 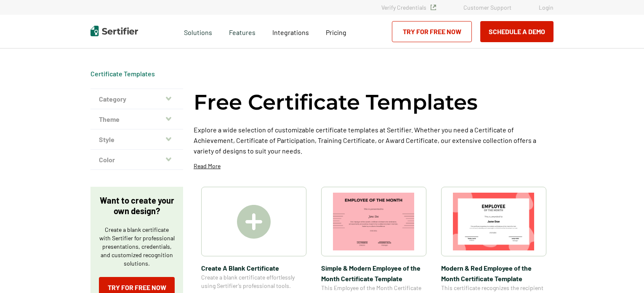 What do you see at coordinates (546, 7) in the screenshot?
I see `a: Login` at bounding box center [546, 7].